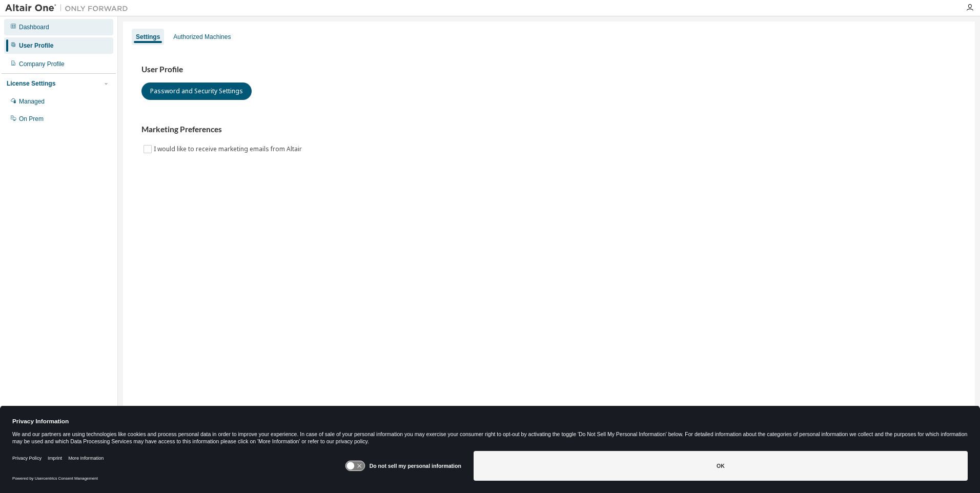 The width and height of the screenshot is (980, 493). What do you see at coordinates (202, 36) in the screenshot?
I see `div: Authorized Machines` at bounding box center [202, 36].